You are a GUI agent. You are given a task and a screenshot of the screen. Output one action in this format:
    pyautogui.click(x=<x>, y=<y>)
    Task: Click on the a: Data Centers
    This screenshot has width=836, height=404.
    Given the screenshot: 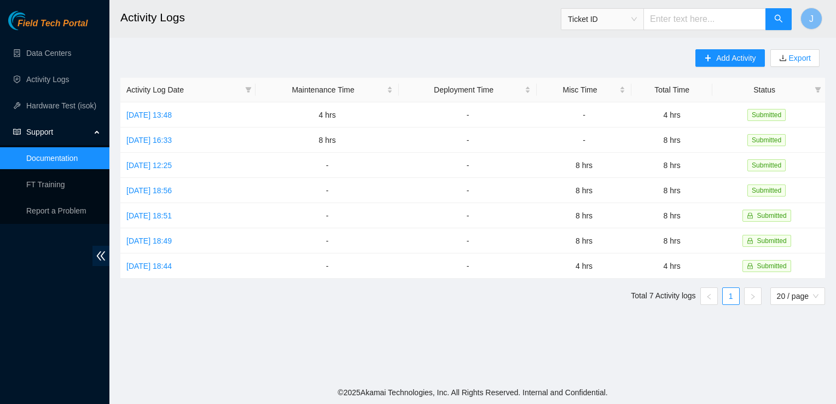 What is the action you would take?
    pyautogui.click(x=49, y=53)
    